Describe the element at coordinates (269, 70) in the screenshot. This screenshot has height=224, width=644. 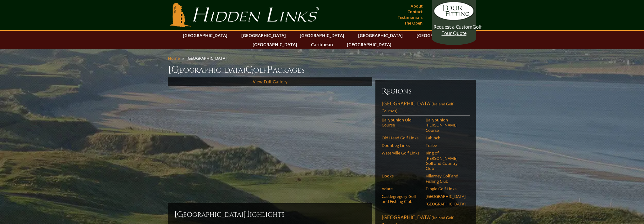
I see `span: P` at that location.